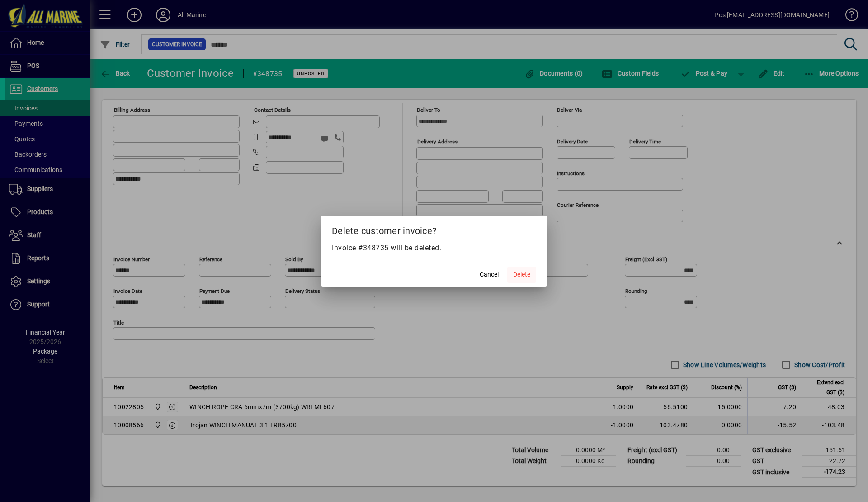 This screenshot has height=502, width=868. Describe the element at coordinates (489, 275) in the screenshot. I see `button: Cancel` at that location.